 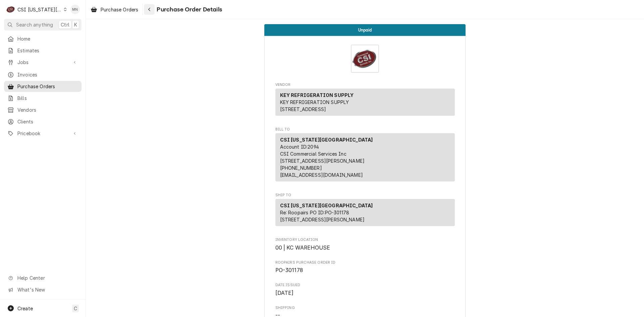 What do you see at coordinates (47, 39) in the screenshot?
I see `span: Home` at bounding box center [47, 39].